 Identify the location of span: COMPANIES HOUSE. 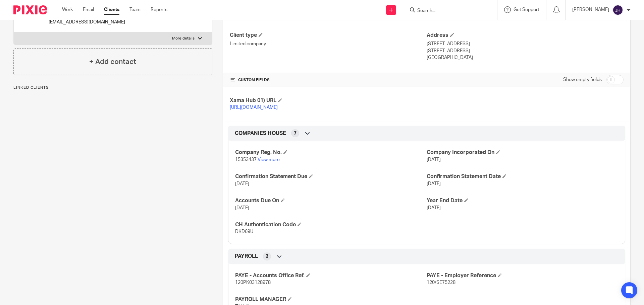
(260, 133).